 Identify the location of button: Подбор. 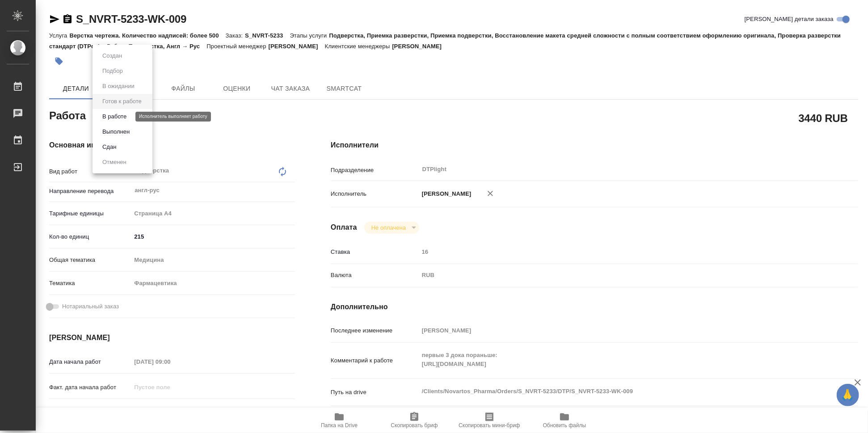
(113, 71).